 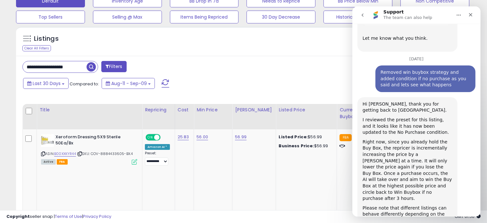 What do you see at coordinates (114, 66) in the screenshot?
I see `button: Filters` at bounding box center [114, 66].